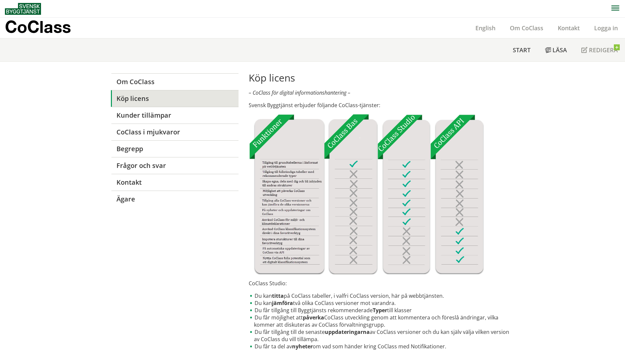  I want to click on span: Läsa, so click(560, 50).